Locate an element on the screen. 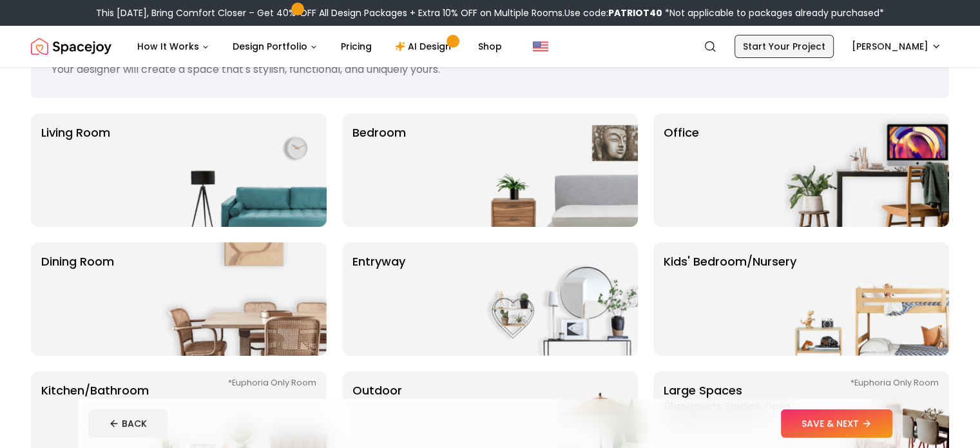  a: Spacejoy is located at coordinates (71, 46).